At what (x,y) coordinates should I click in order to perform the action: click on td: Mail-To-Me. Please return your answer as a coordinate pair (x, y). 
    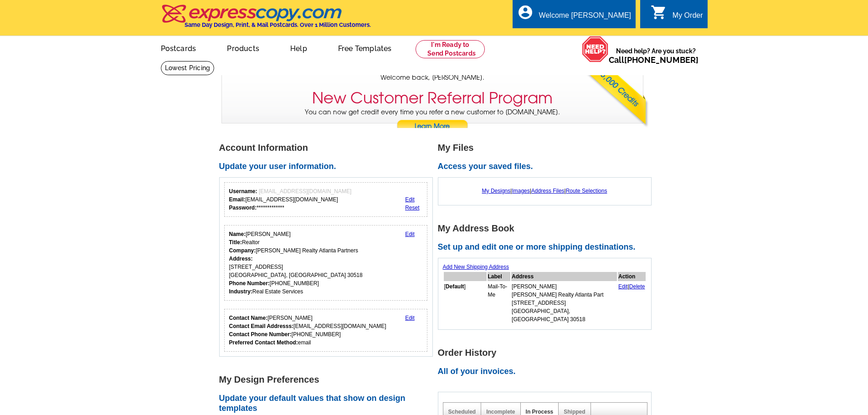
    Looking at the image, I should click on (499, 303).